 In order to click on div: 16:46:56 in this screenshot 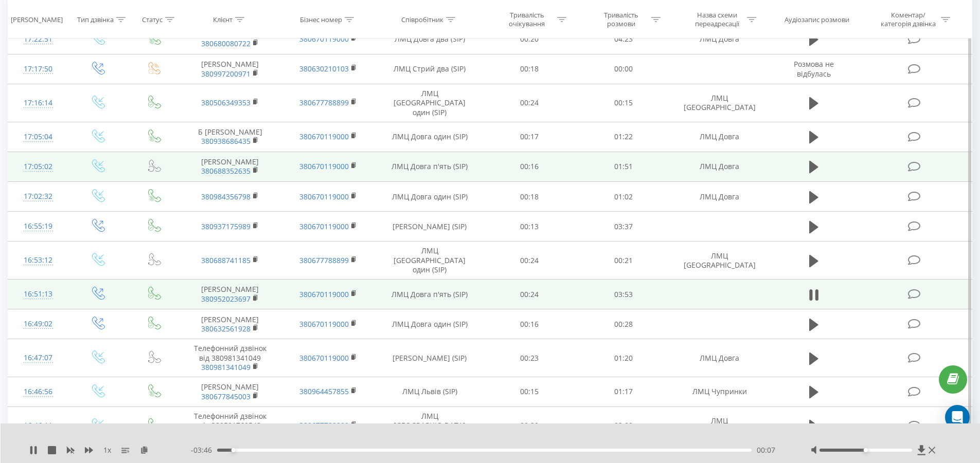, I will do `click(38, 392)`.